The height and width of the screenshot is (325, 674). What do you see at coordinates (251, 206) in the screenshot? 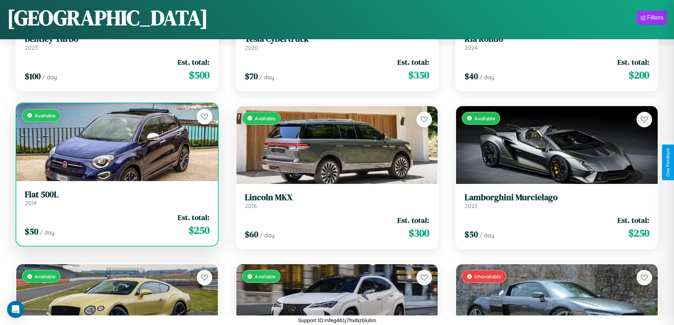
I see `span: 2016` at bounding box center [251, 206].